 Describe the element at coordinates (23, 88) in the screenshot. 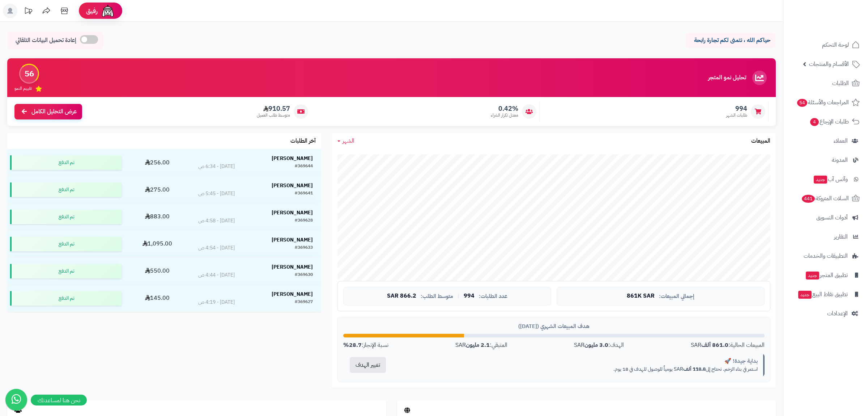

I see `span: تقييم النمو` at that location.